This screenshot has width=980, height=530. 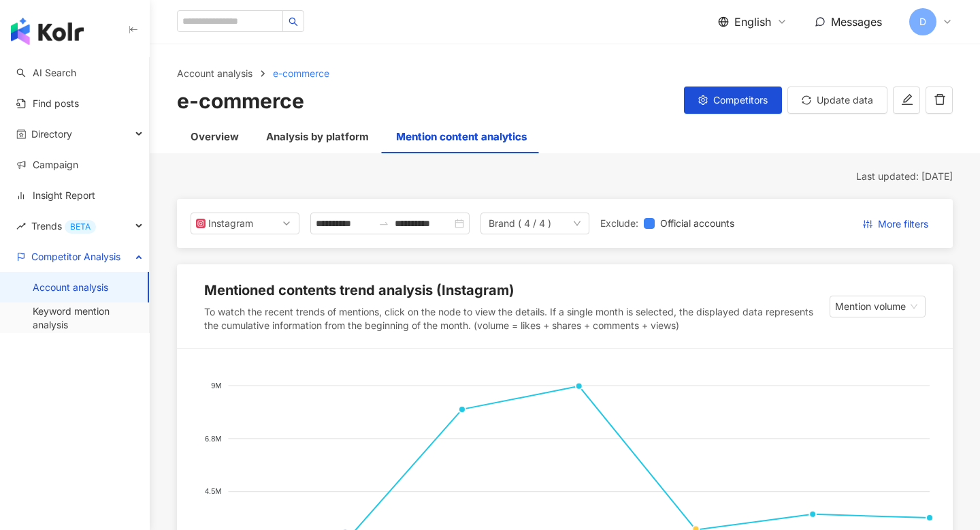 I want to click on span: down, so click(x=578, y=223).